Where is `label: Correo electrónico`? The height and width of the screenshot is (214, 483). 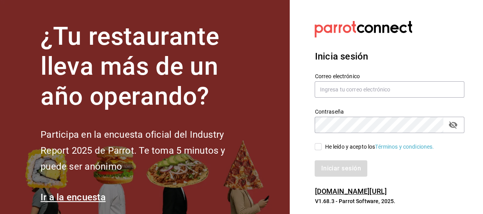 label: Correo electrónico is located at coordinates (389, 76).